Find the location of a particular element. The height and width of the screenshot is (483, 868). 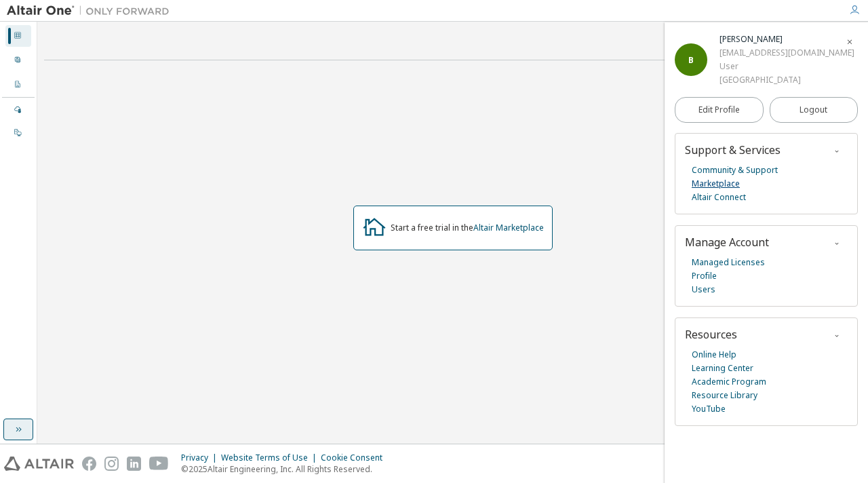

img: facebook.svg is located at coordinates (89, 463).